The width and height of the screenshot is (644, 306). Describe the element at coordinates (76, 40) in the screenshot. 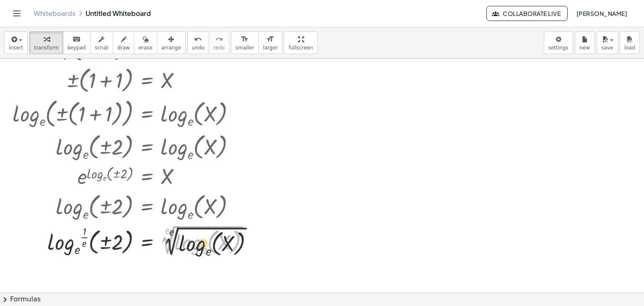

I see `i: keyboard` at that location.